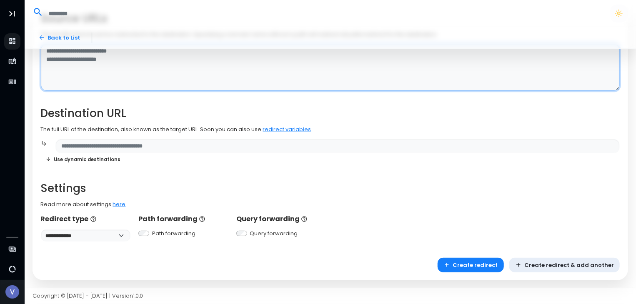 This screenshot has width=636, height=304. I want to click on button: Create redirect, so click(470, 265).